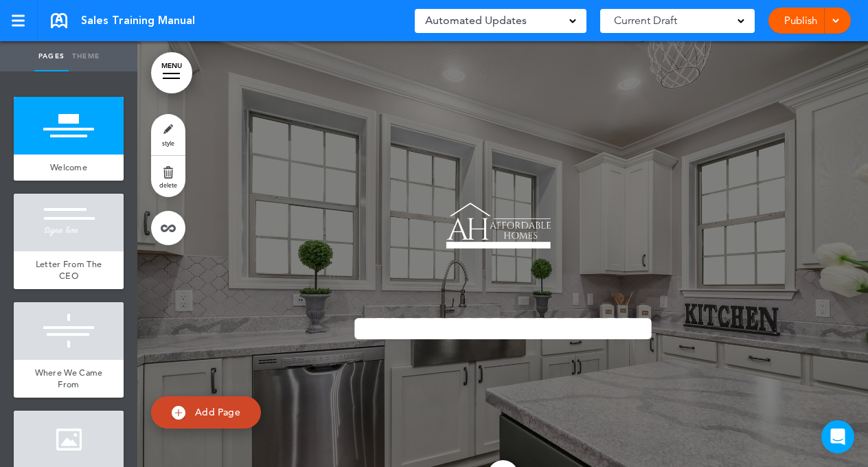  What do you see at coordinates (172, 73) in the screenshot?
I see `a: MENU` at bounding box center [172, 73].